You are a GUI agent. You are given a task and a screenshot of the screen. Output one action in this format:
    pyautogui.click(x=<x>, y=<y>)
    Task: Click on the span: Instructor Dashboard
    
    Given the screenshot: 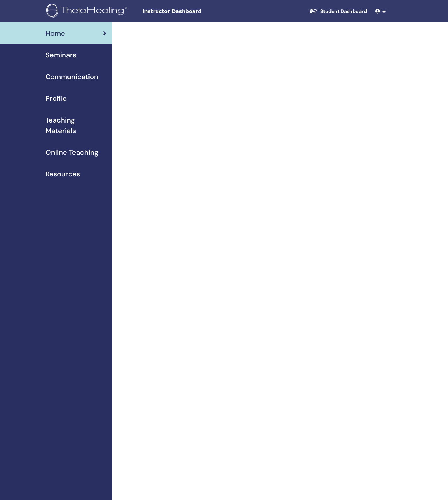 What is the action you would take?
    pyautogui.click(x=195, y=11)
    